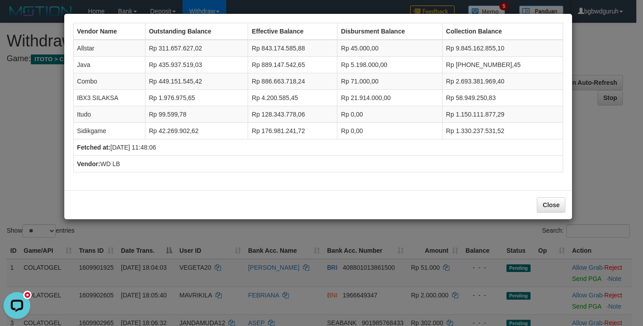 This screenshot has width=643, height=326. I want to click on td: Rp 5.198.000,00, so click(390, 65).